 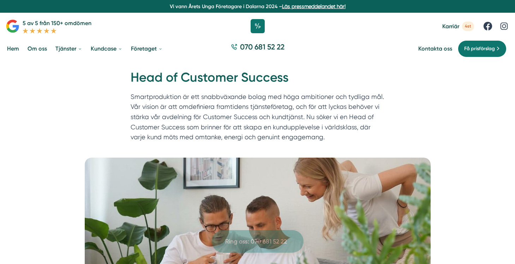 I want to click on span: Karriär, so click(x=451, y=26).